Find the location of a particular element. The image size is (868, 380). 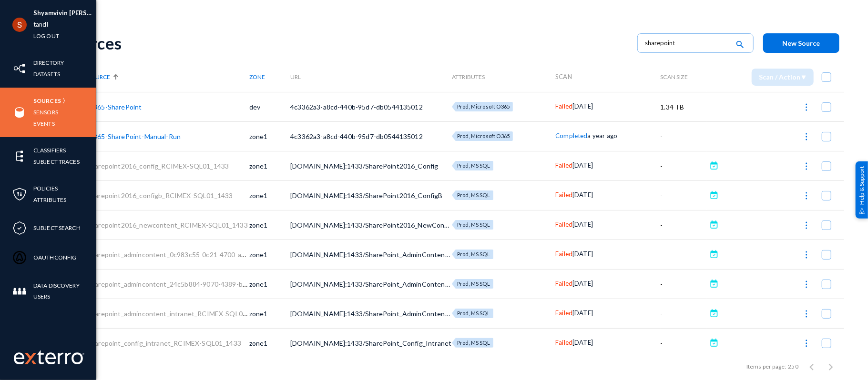

button: Previous page is located at coordinates (812, 366).